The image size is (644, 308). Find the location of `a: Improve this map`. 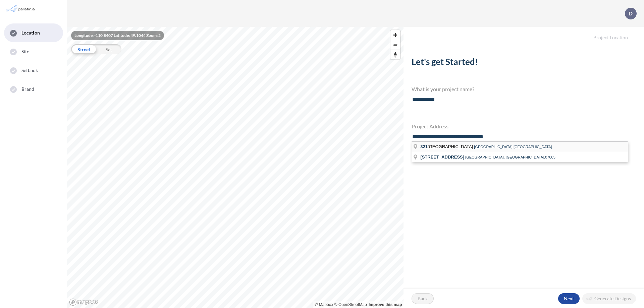

a: Improve this map is located at coordinates (385, 304).